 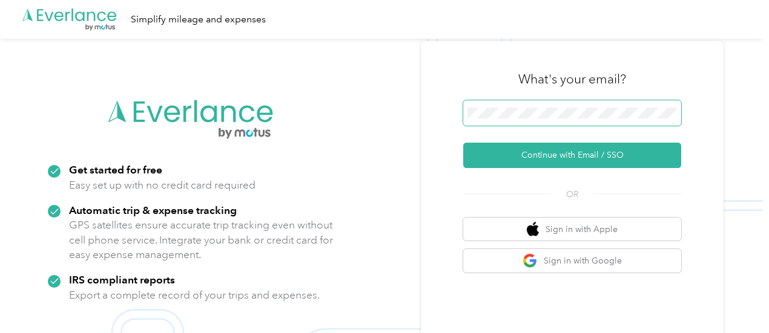 What do you see at coordinates (530, 261) in the screenshot?
I see `img: google logo` at bounding box center [530, 261].